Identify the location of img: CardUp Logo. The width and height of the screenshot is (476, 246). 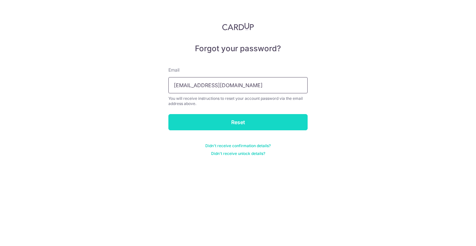
(238, 27).